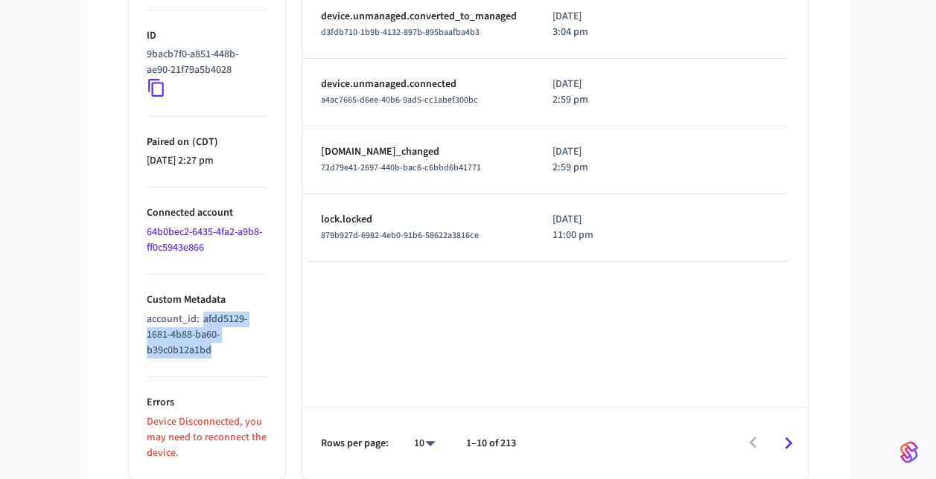 The height and width of the screenshot is (479, 936). Describe the element at coordinates (196, 335) in the screenshot. I see `span: afdd5129-1681-4b88-ba60-b39c0b12a1bd` at that location.